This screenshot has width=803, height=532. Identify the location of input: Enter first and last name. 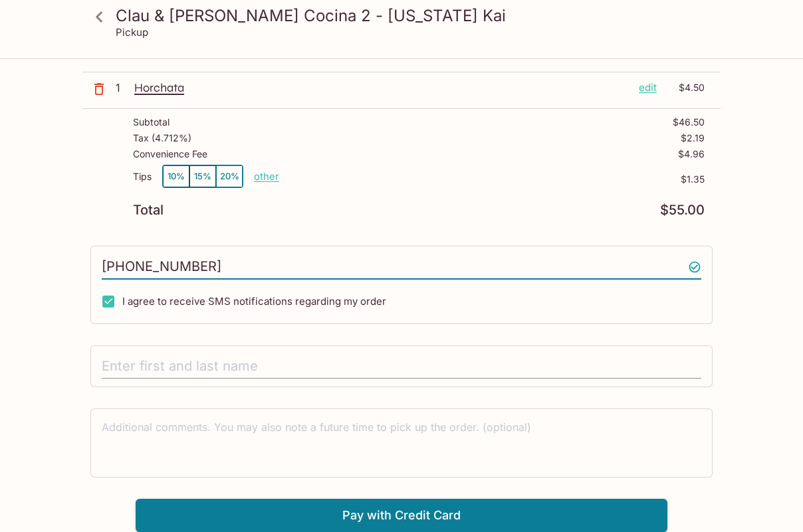
(402, 367).